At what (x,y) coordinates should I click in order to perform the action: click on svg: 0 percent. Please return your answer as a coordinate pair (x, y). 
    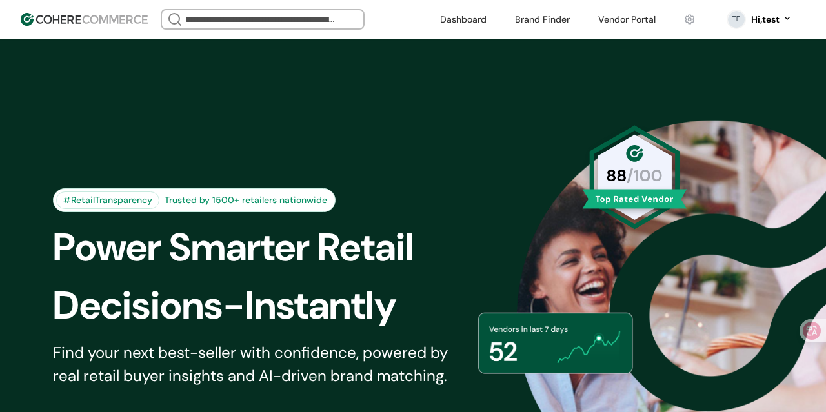
    Looking at the image, I should click on (737, 19).